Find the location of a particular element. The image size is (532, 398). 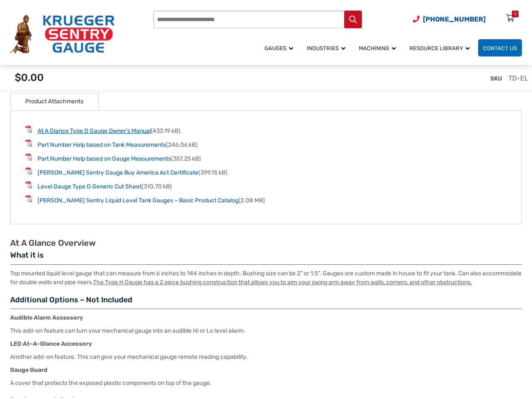

h2: At A Glance Overview is located at coordinates (266, 243).